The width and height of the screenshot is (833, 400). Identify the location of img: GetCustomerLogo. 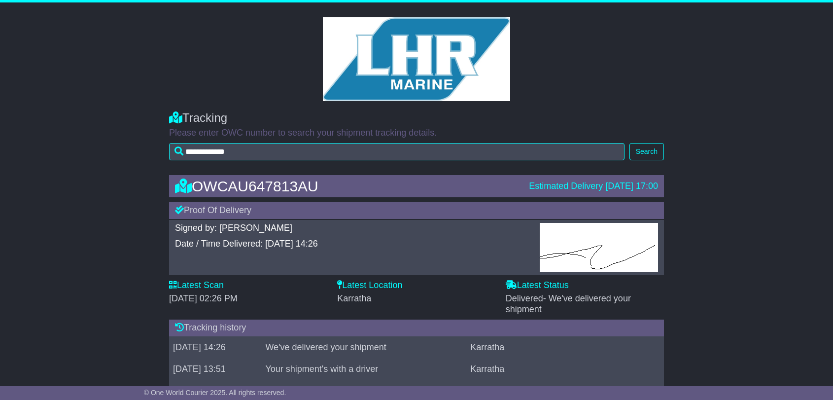
(416, 59).